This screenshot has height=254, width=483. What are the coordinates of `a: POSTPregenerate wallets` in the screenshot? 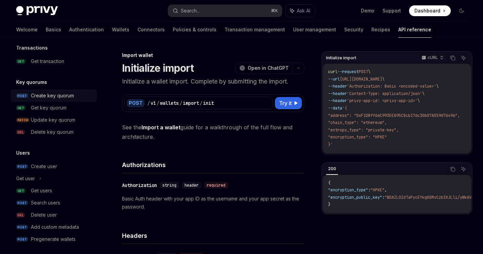 It's located at (54, 239).